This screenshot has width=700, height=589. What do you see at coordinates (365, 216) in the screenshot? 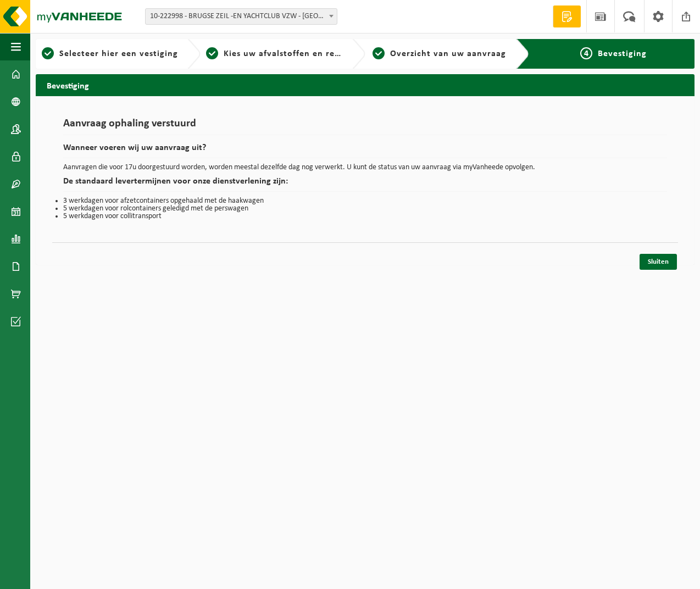
I see `li: 5 werkdagen voor collitransport` at bounding box center [365, 216].